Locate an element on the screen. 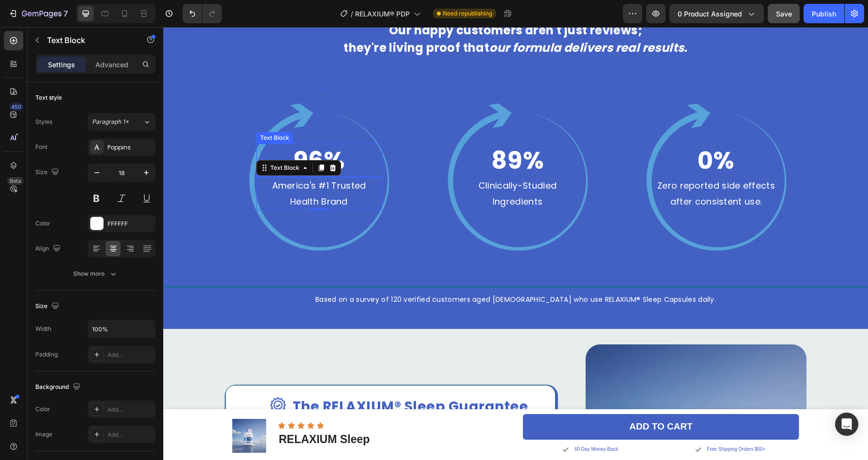  button: Add to cart is located at coordinates (498, 399).